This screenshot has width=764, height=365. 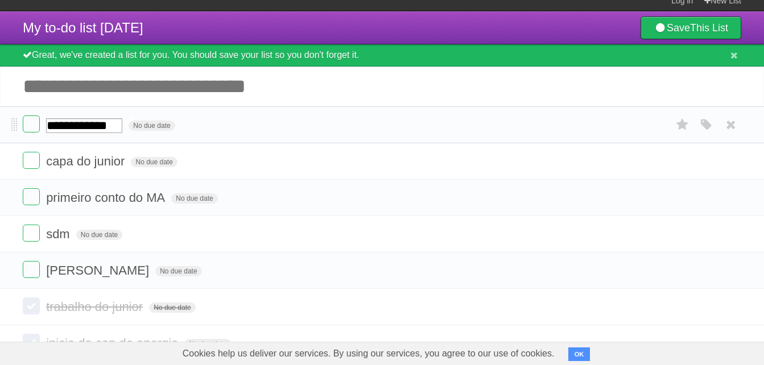 I want to click on span: inicio do cap de energia, so click(x=113, y=343).